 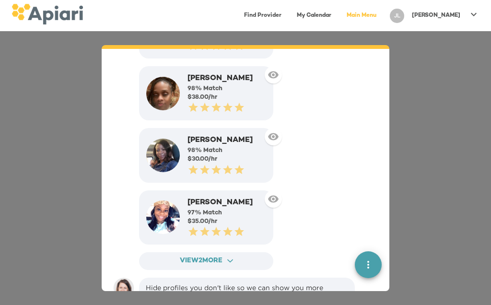 What do you see at coordinates (206, 261) in the screenshot?
I see `span: View 2 more` at bounding box center [206, 261].